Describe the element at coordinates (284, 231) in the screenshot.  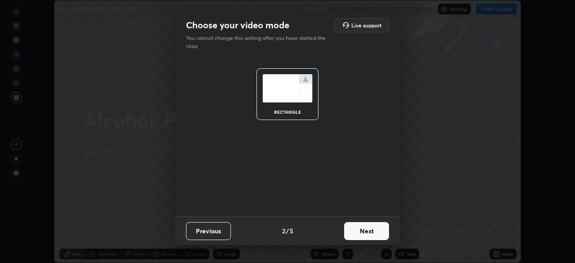
I see `h4: 2` at that location.